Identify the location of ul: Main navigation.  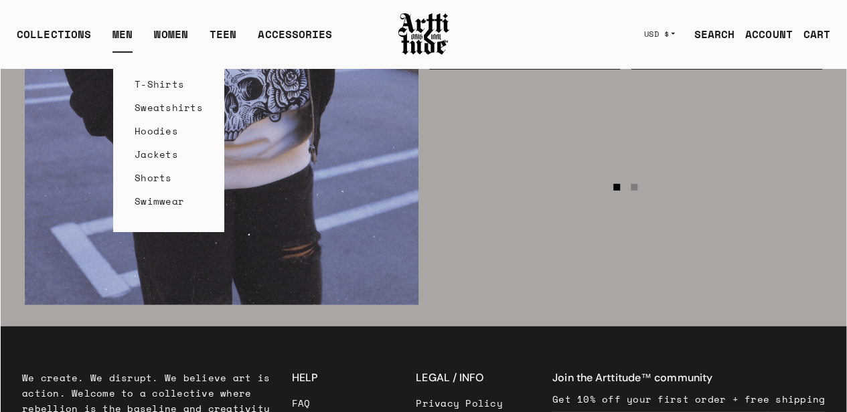
(174, 40).